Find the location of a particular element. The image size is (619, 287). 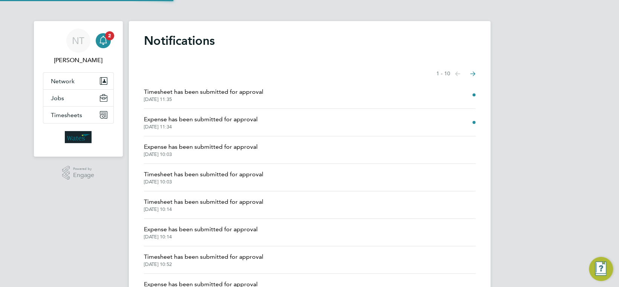

a: Go to home page is located at coordinates (78, 137).